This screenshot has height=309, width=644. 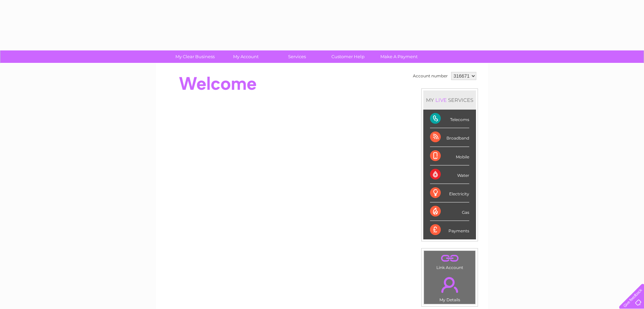 I want to click on td: My Details, so click(x=449, y=288).